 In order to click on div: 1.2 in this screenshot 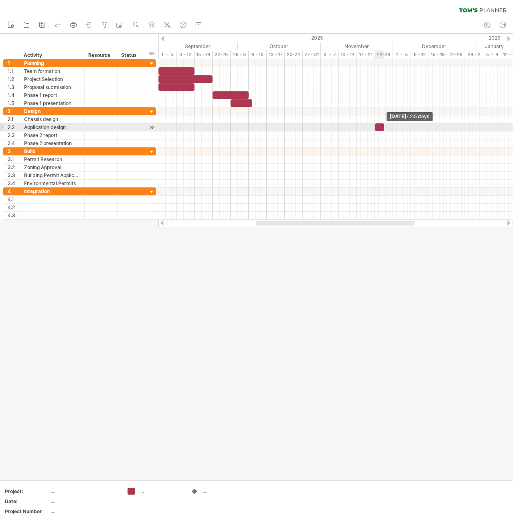, I will do `click(14, 79)`.